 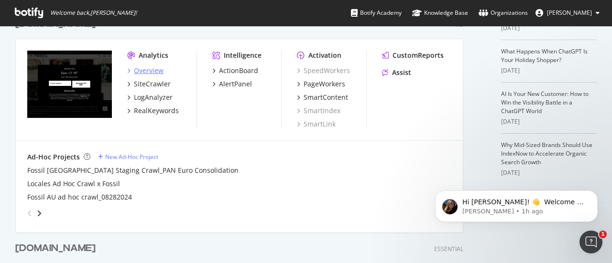 What do you see at coordinates (396, 73) in the screenshot?
I see `a: Assist` at bounding box center [396, 73].